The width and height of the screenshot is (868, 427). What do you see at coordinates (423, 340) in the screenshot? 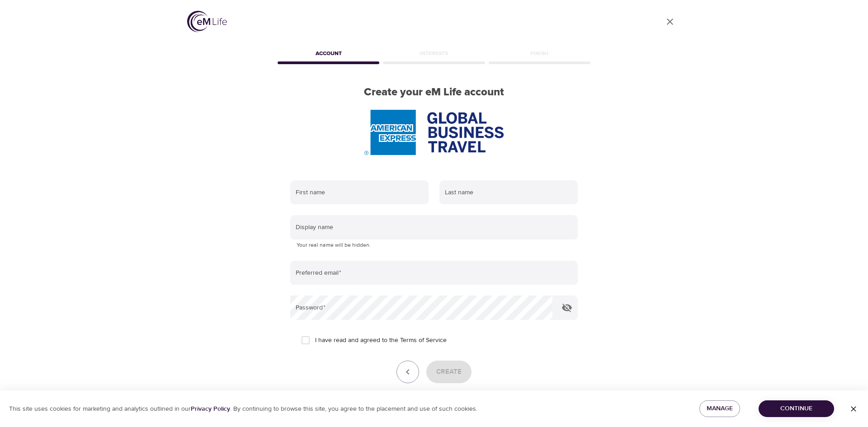
I see `a: Terms of Service` at bounding box center [423, 340].